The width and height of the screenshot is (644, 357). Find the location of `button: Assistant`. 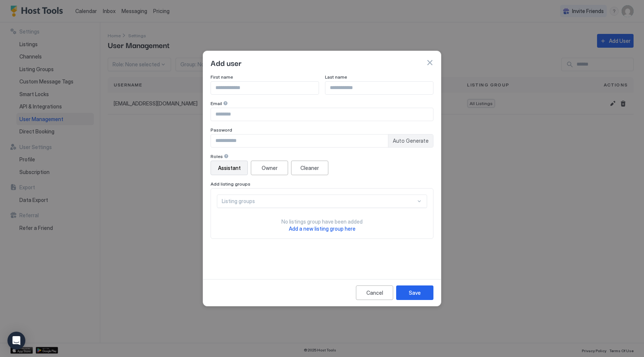

button: Assistant is located at coordinates (229, 167).